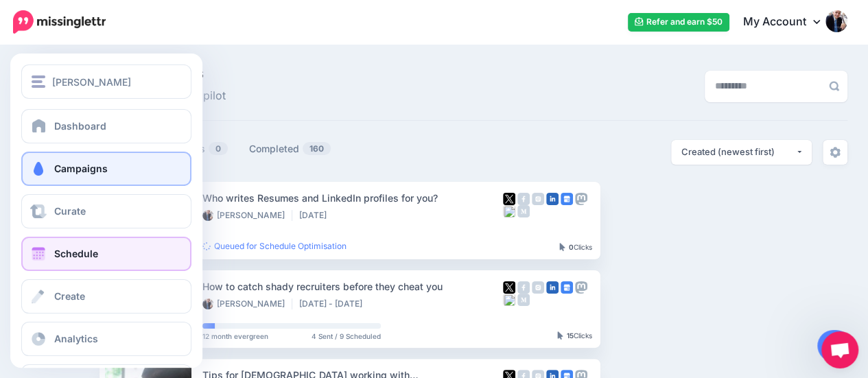 This screenshot has width=868, height=378. Describe the element at coordinates (291, 149) in the screenshot. I see `a: Completed160` at that location.